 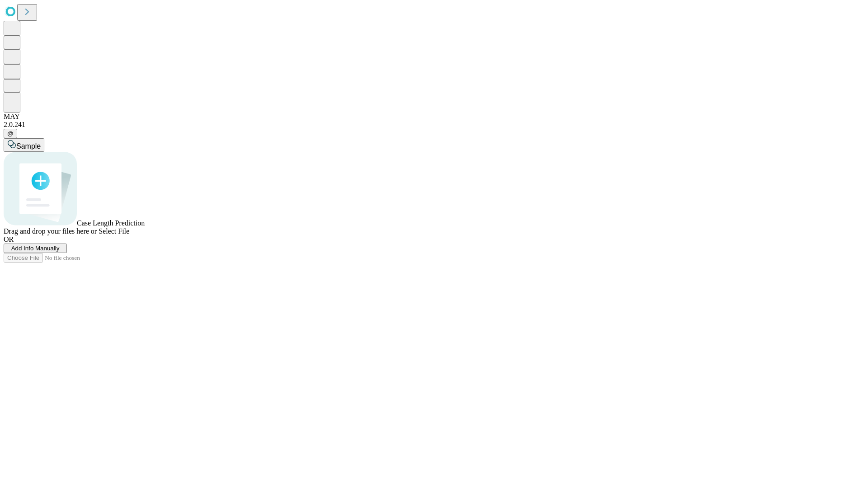 I want to click on div: 2.0.241, so click(x=434, y=124).